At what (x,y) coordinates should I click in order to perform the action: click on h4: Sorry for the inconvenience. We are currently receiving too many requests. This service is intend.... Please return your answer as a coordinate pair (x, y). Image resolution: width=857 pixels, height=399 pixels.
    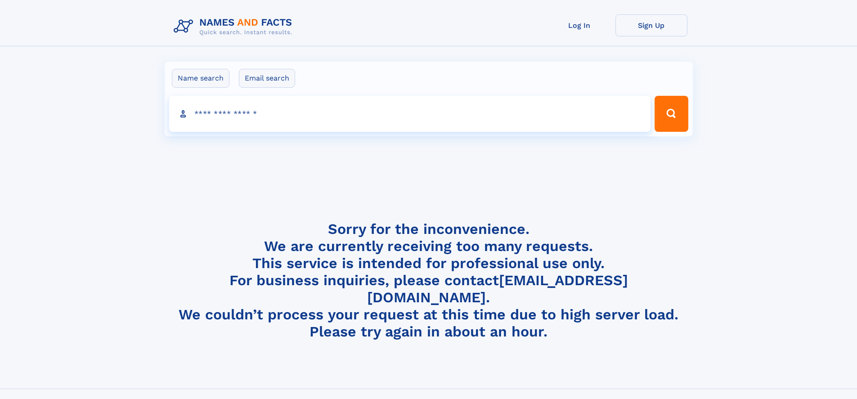
    Looking at the image, I should click on (429, 280).